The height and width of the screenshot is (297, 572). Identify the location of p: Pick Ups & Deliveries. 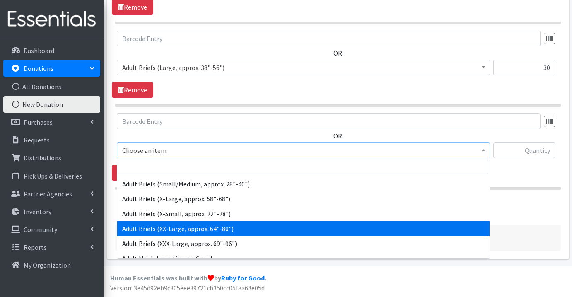
(53, 176).